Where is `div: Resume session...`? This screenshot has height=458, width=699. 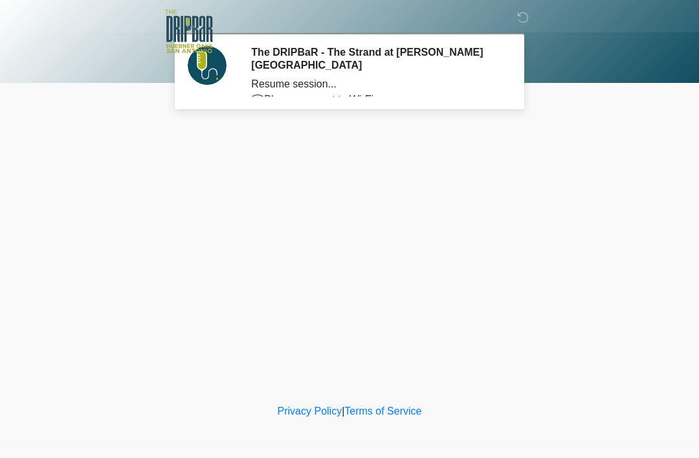 div: Resume session... is located at coordinates (376, 84).